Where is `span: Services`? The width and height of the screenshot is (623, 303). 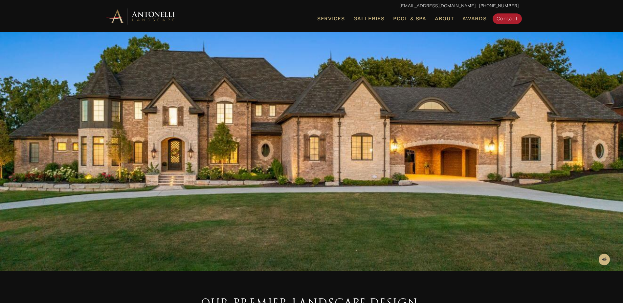 span: Services is located at coordinates (331, 19).